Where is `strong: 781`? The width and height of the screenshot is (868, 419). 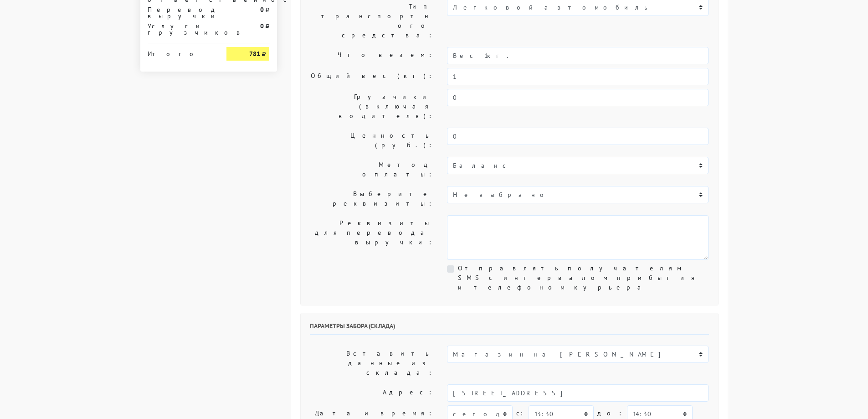
strong: 781 is located at coordinates (255, 54).